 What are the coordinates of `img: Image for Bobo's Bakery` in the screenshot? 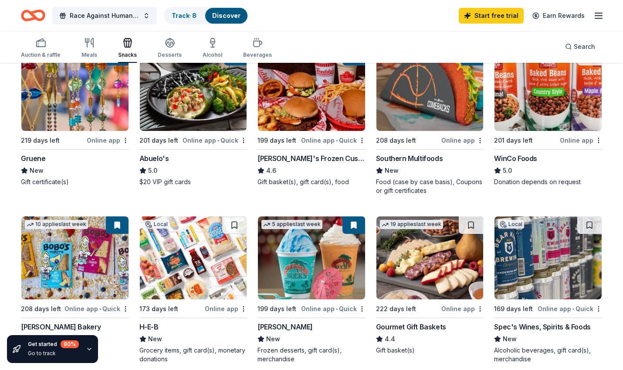 It's located at (75, 258).